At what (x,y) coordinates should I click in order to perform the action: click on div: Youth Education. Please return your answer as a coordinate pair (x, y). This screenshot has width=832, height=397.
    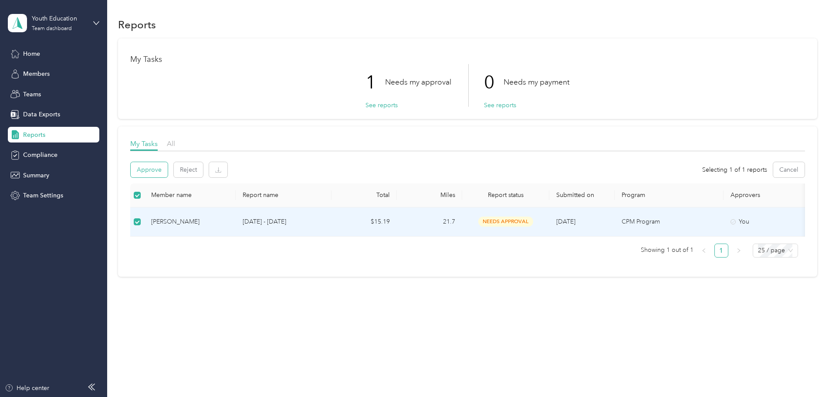
    Looking at the image, I should click on (59, 18).